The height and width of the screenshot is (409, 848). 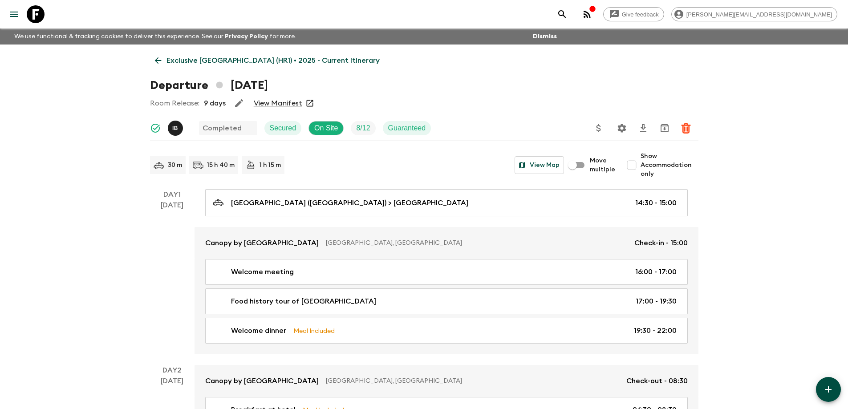 What do you see at coordinates (270, 165) in the screenshot?
I see `p: 1 h 15 m` at bounding box center [270, 165].